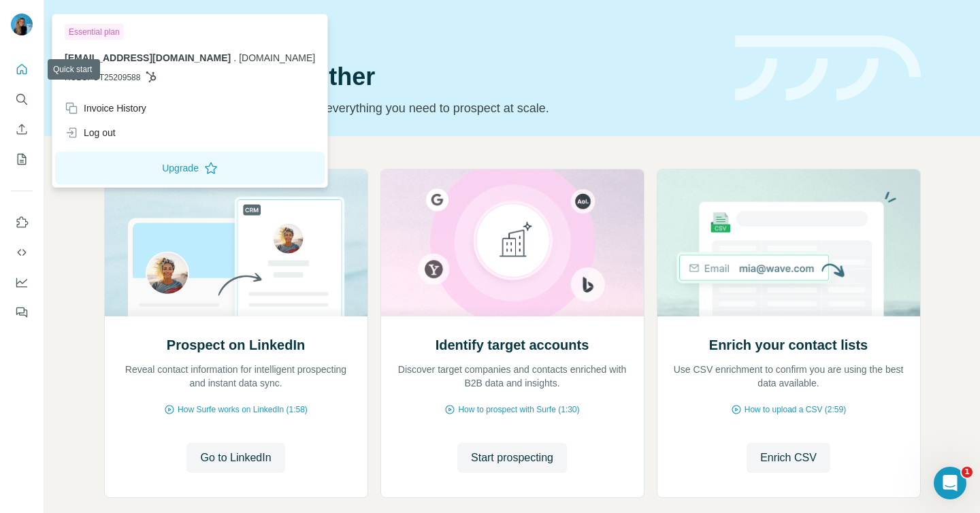 The image size is (980, 513). Describe the element at coordinates (22, 159) in the screenshot. I see `button: My lists` at that location.